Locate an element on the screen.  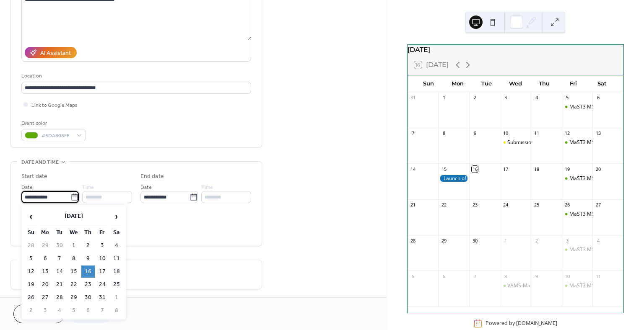
span: Date and time is located at coordinates (40, 162).